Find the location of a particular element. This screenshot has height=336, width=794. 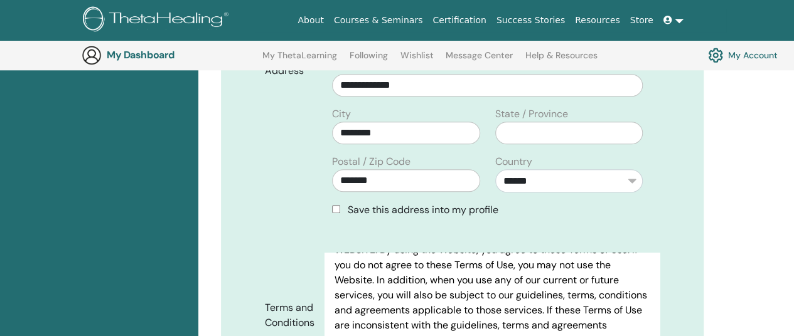

label: Terms and Conditions is located at coordinates (290, 316).